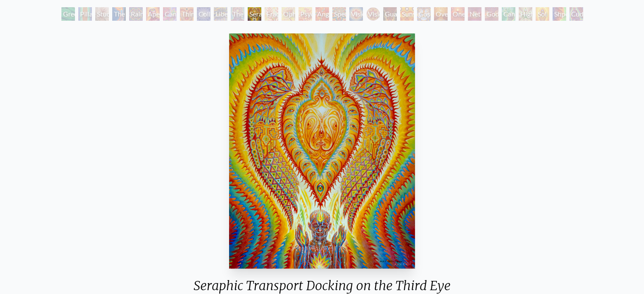 The image size is (644, 294). I want to click on div: Cannabis Sutra, so click(170, 14).